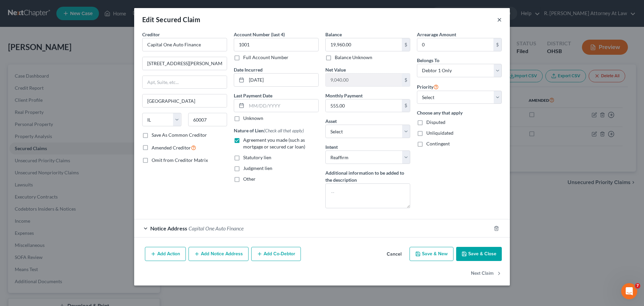  What do you see at coordinates (437, 34) in the screenshot?
I see `label: Arrearage Amount` at bounding box center [437, 34].